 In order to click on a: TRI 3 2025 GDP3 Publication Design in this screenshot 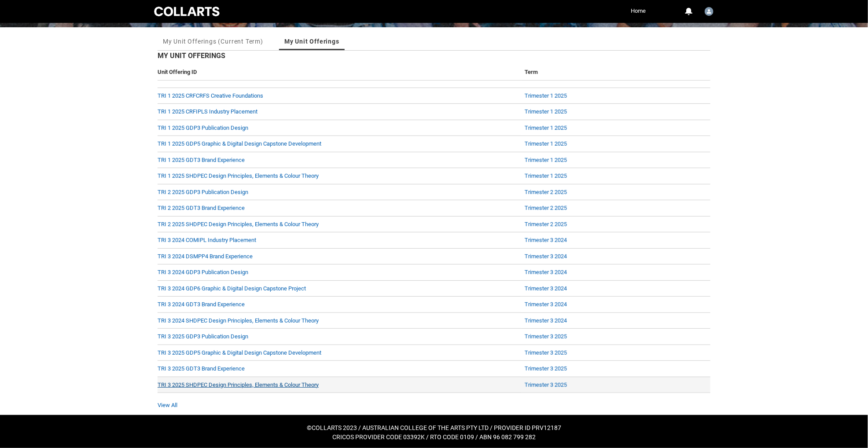, I will do `click(203, 336)`.